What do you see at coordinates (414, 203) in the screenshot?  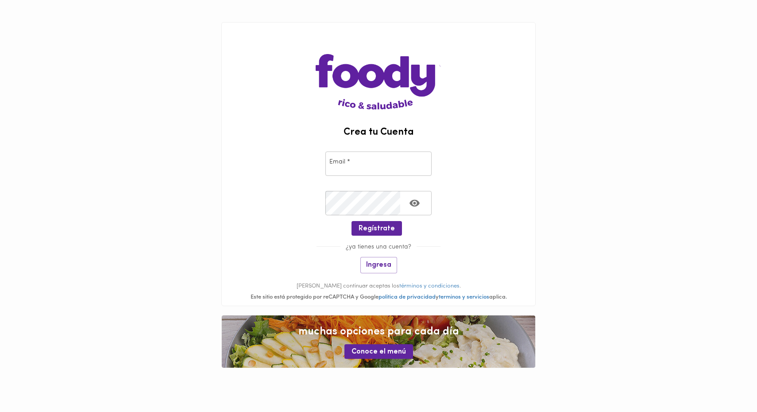 I see `button: Toggle password visibility` at bounding box center [414, 203].